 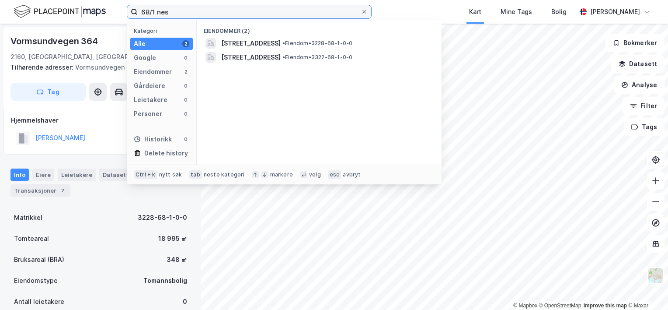 I want to click on button: Filter, so click(x=644, y=106).